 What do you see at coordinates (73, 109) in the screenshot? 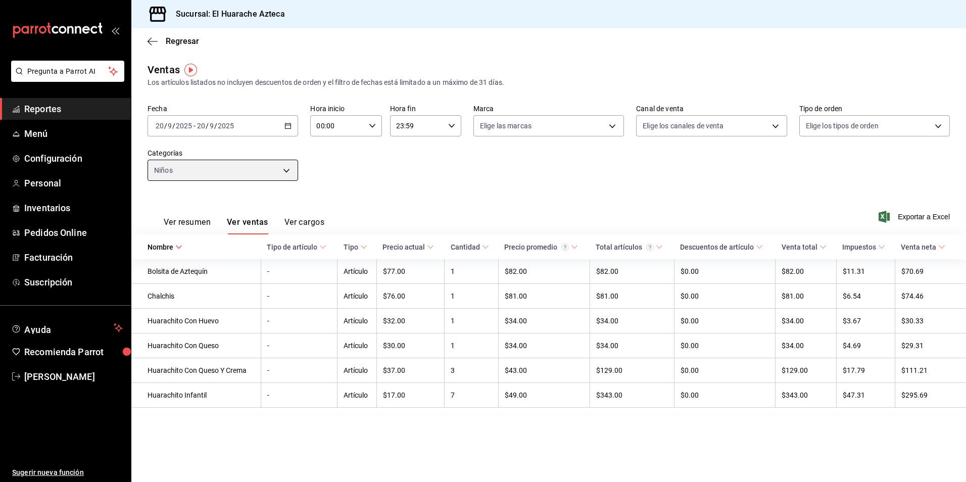
I see `span: Reportes` at bounding box center [73, 109].